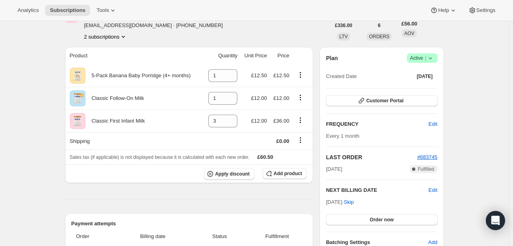  Describe the element at coordinates (384, 101) in the screenshot. I see `span: Customer Portal` at that location.